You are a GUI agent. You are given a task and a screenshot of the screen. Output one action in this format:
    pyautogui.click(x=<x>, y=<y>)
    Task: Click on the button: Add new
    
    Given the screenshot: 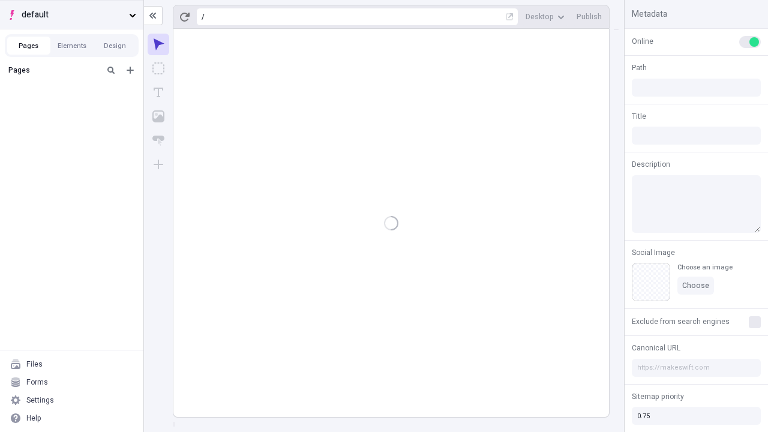 What is the action you would take?
    pyautogui.click(x=130, y=70)
    